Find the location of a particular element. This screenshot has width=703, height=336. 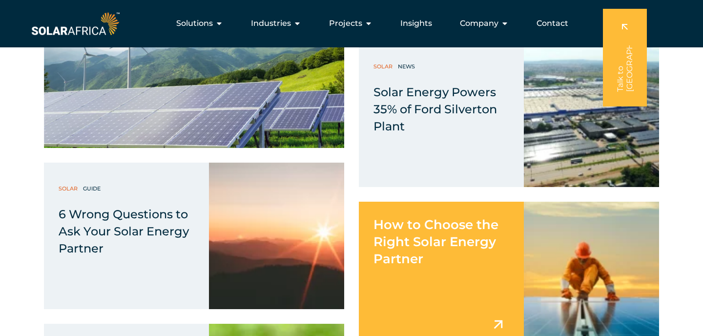

span: Solar Energy Powers 35% of Ford Silverton Plant is located at coordinates (435, 109).